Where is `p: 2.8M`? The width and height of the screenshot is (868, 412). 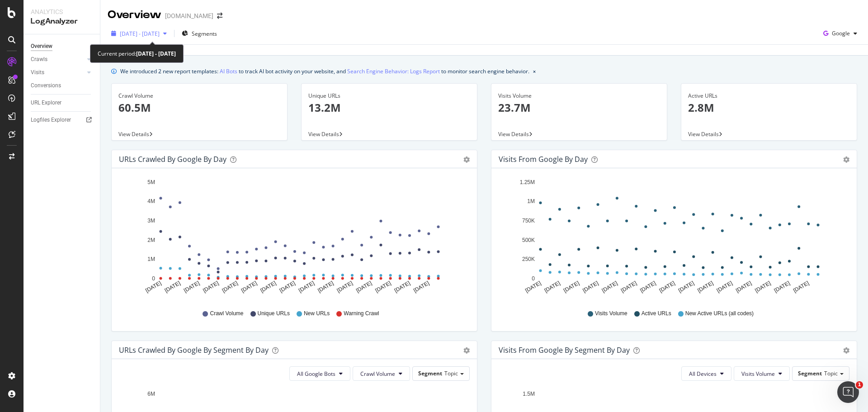
p: 2.8M is located at coordinates (769, 108).